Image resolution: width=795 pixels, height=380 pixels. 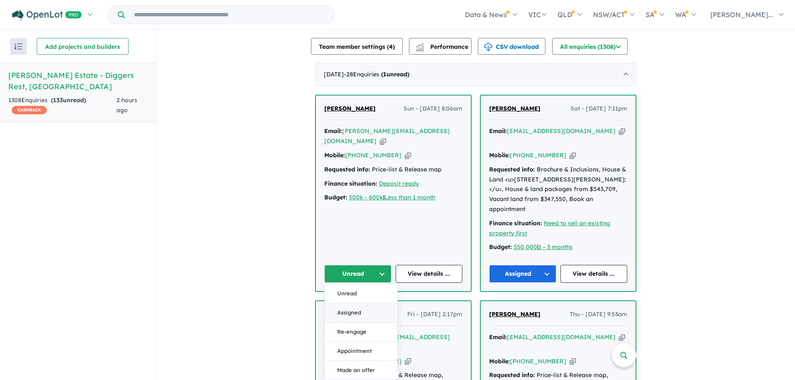 What do you see at coordinates (410, 197) in the screenshot?
I see `a: Less than 1 month` at bounding box center [410, 197].